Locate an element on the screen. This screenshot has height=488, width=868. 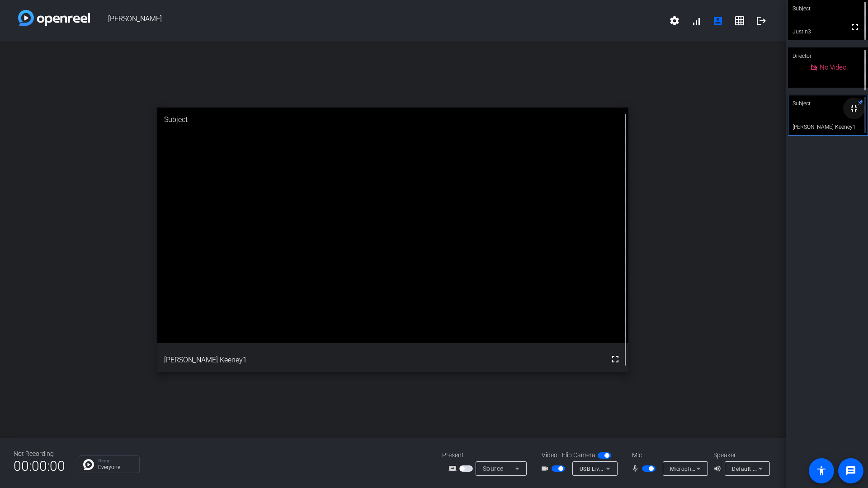
div: Mic is located at coordinates (668, 455).